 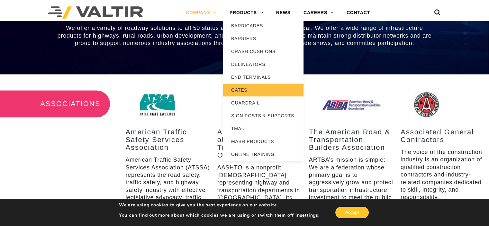 What do you see at coordinates (308, 215) in the screenshot?
I see `button: settings` at bounding box center [308, 215].